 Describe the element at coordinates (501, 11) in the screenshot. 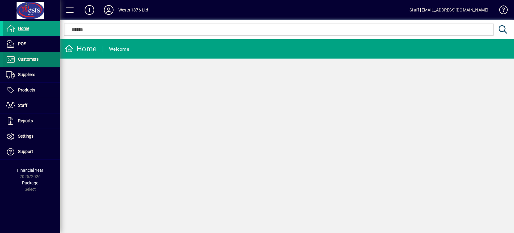

I see `a: Knowledge Base` at that location.